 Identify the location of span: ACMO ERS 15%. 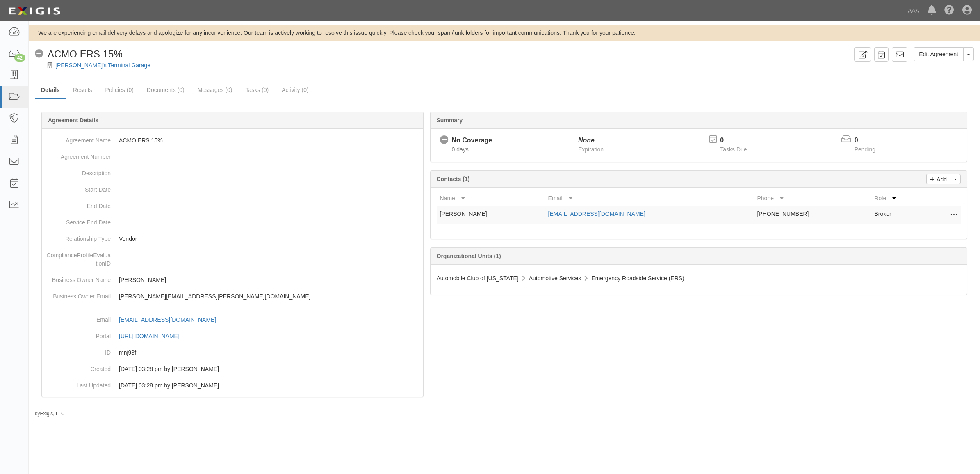
(85, 54).